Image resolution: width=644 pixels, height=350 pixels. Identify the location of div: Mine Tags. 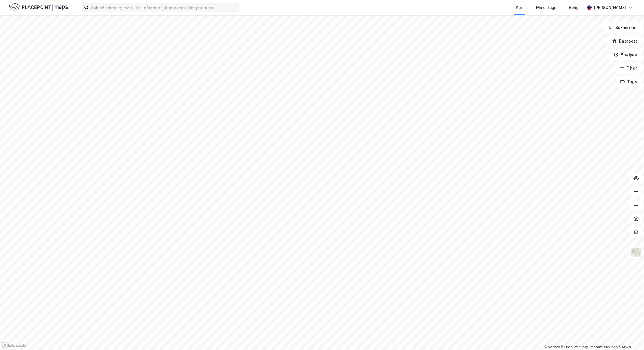
(546, 8).